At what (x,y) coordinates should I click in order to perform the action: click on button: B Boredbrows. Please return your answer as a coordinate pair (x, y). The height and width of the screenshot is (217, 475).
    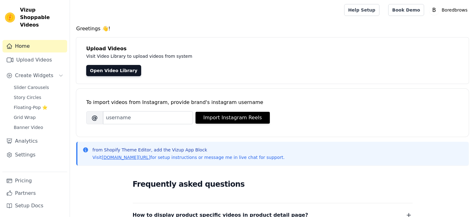
    Looking at the image, I should click on (449, 10).